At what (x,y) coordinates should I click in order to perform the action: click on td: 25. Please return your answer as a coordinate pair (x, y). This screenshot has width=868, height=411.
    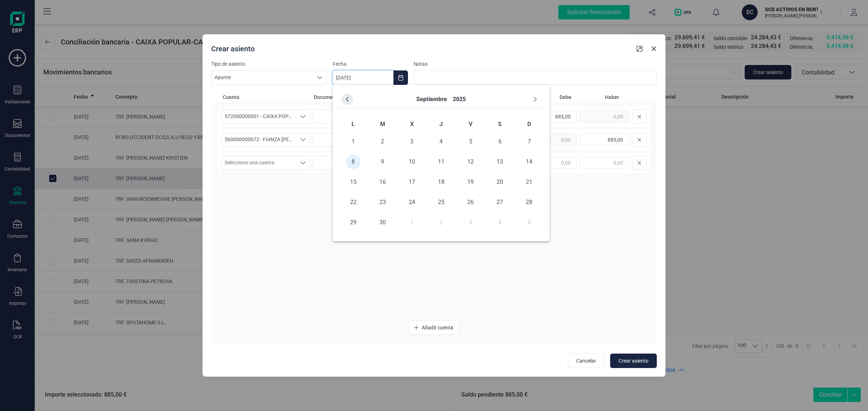
    Looking at the image, I should click on (441, 202).